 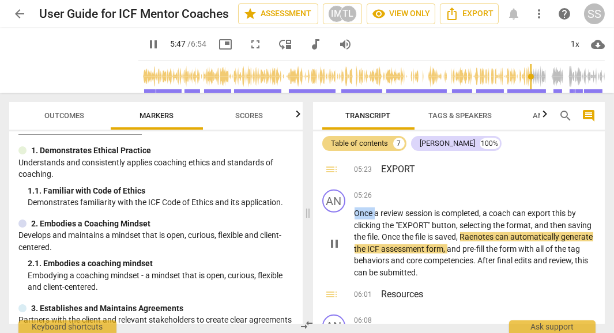 What do you see at coordinates (316, 44) in the screenshot?
I see `span: audiotrack` at bounding box center [316, 44].